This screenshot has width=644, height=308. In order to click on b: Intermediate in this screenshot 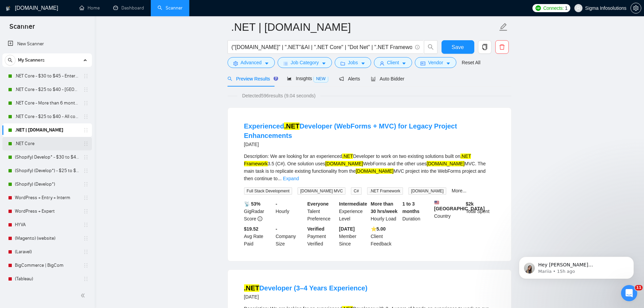, I will do `click(353, 204)`.